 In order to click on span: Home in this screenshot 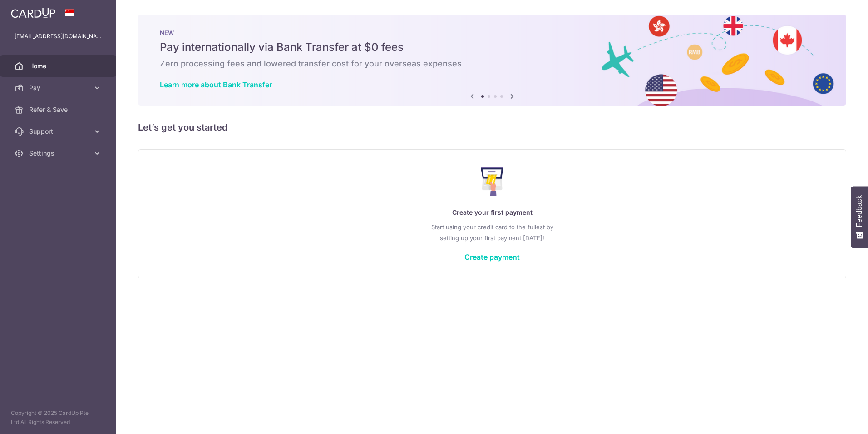, I will do `click(59, 66)`.